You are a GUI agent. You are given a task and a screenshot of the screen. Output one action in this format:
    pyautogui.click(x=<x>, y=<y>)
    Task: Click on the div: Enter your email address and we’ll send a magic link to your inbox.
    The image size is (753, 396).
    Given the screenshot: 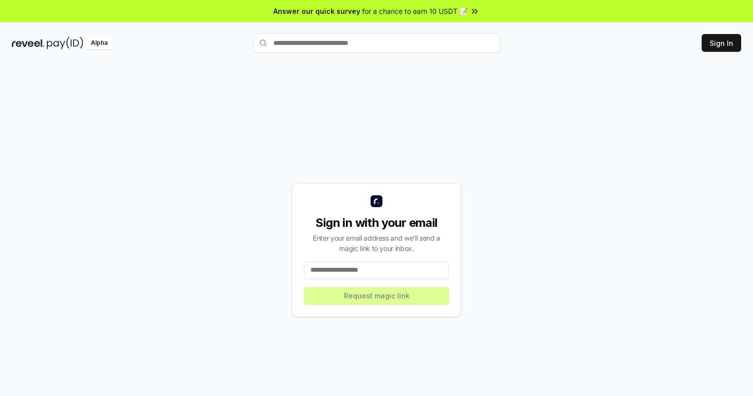 What is the action you would take?
    pyautogui.click(x=376, y=243)
    